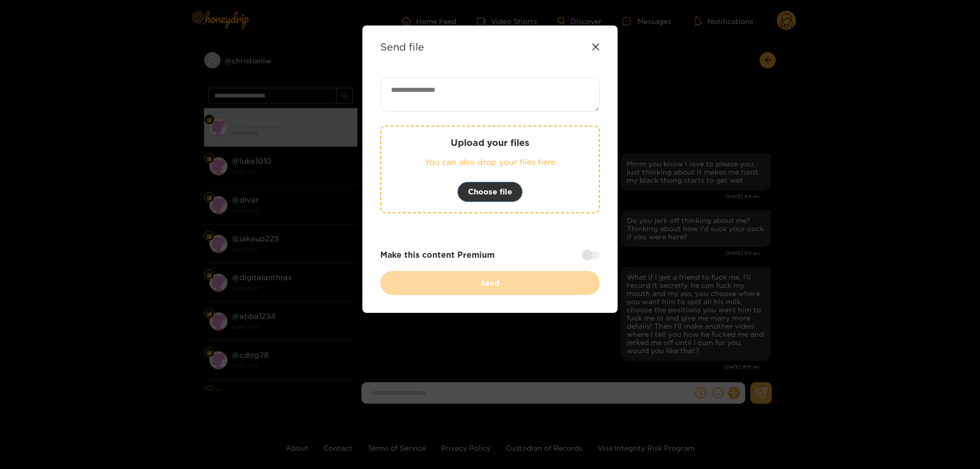 This screenshot has width=980, height=469. I want to click on button: Choose file, so click(490, 192).